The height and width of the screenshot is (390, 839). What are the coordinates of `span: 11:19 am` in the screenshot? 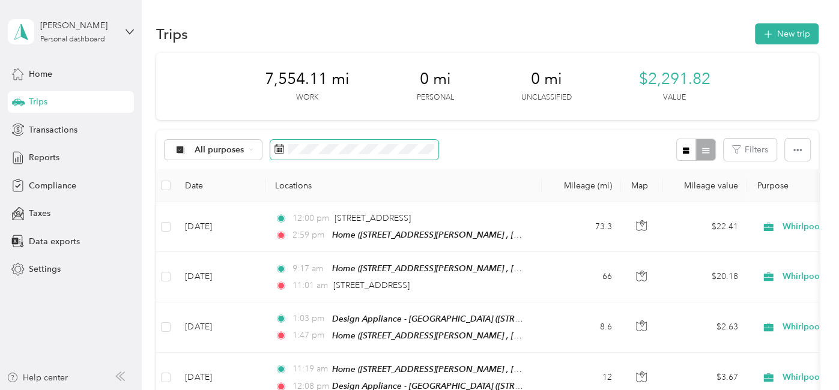 It's located at (309, 369).